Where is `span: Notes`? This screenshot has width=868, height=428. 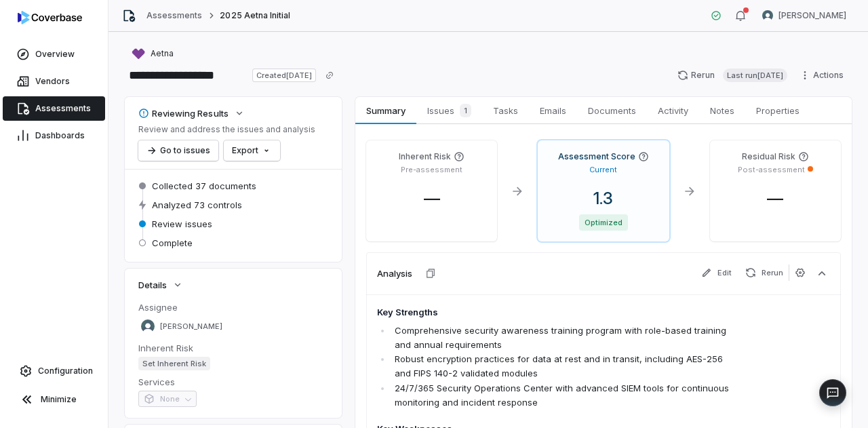
span: Notes is located at coordinates (722, 110).